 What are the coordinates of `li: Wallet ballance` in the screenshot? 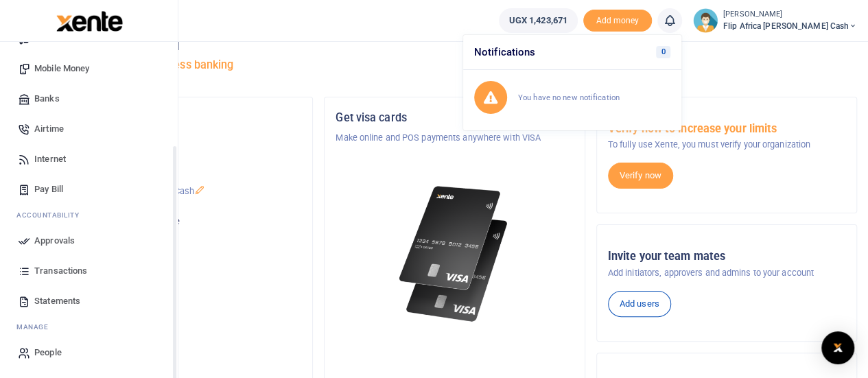 It's located at (538, 21).